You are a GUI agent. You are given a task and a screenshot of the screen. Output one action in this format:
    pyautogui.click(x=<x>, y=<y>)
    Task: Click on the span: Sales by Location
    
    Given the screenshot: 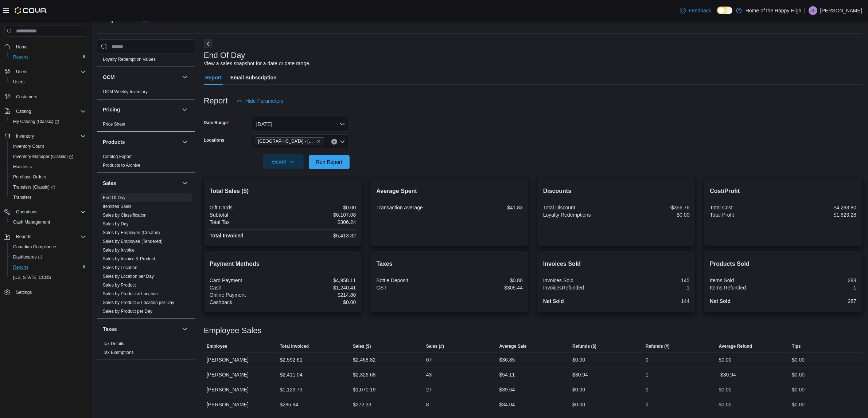 What is the action you would take?
    pyautogui.click(x=120, y=267)
    